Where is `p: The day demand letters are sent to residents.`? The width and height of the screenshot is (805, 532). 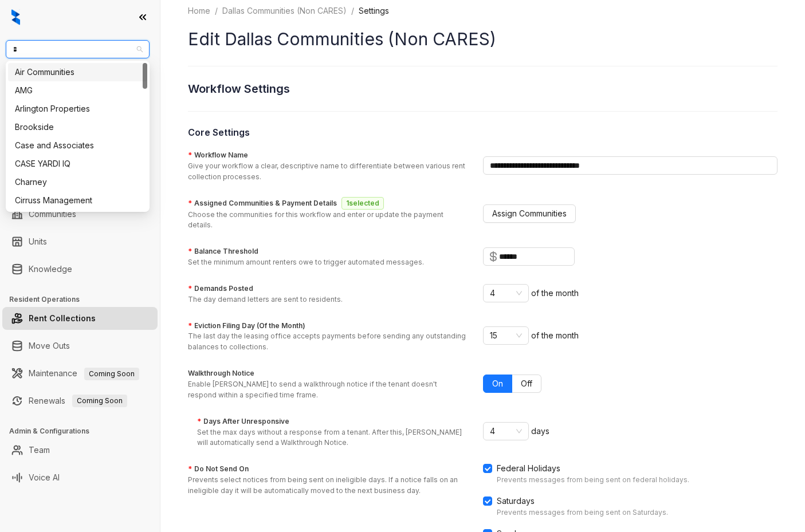 p: The day demand letters are sent to residents. is located at coordinates (265, 299).